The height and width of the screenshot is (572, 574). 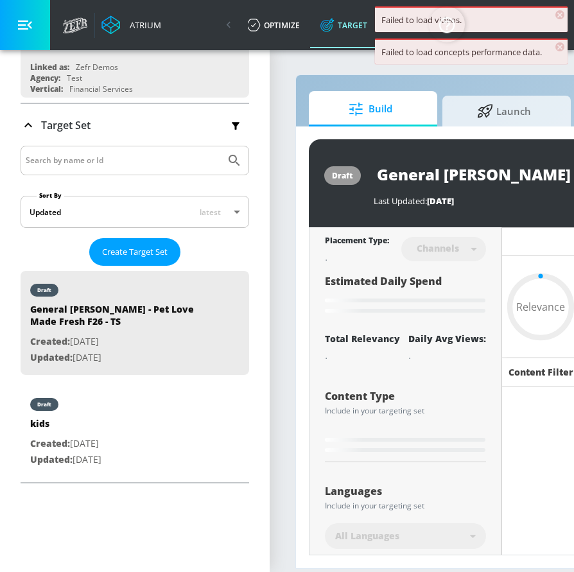 I want to click on div: Content Type, so click(x=405, y=396).